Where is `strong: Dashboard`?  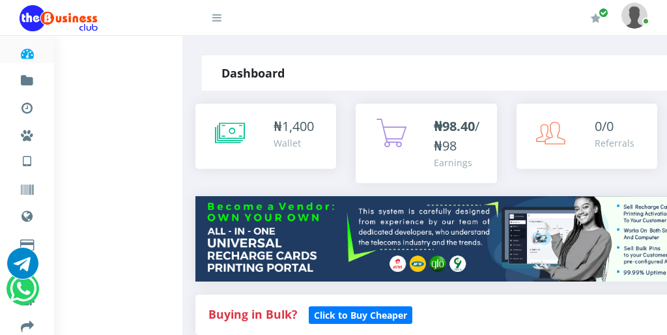 strong: Dashboard is located at coordinates (253, 73).